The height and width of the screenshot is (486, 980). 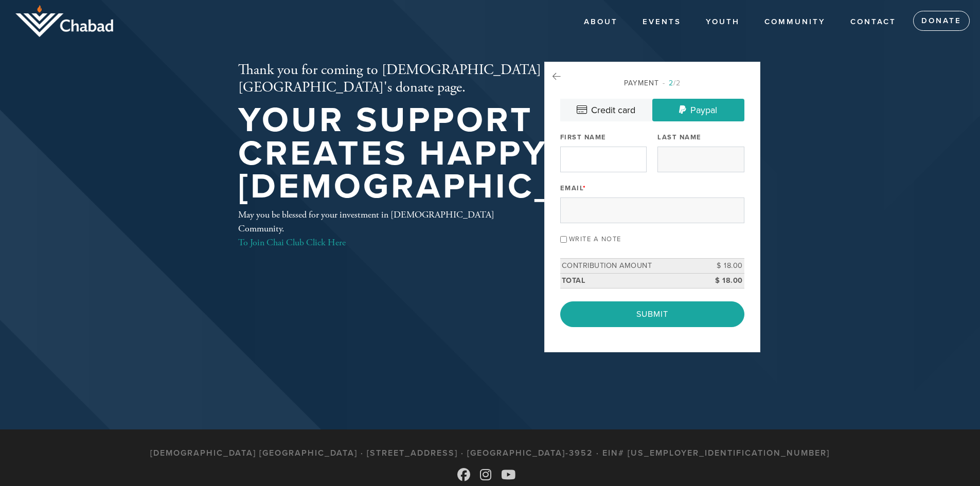 What do you see at coordinates (795, 22) in the screenshot?
I see `a: COMMUNITY` at bounding box center [795, 22].